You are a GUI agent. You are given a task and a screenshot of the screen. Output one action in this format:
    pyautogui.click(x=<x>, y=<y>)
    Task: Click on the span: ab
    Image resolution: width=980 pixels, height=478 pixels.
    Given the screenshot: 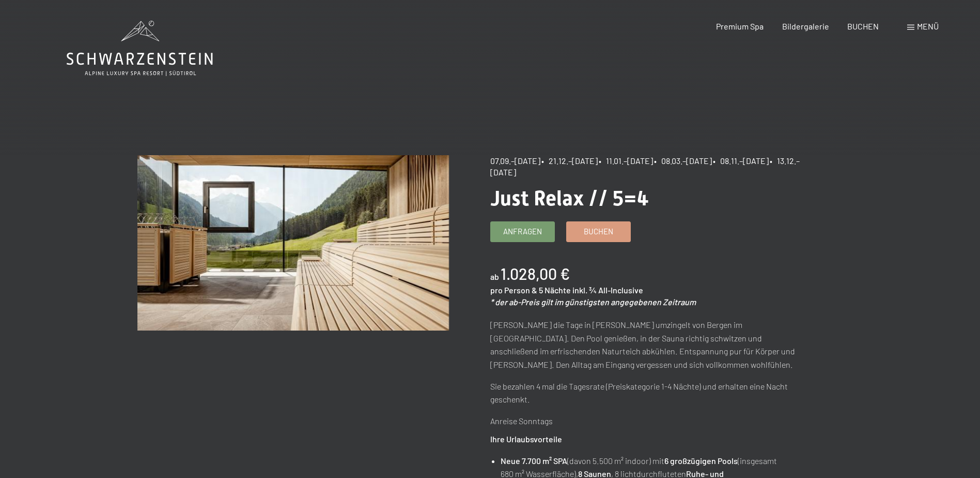 What is the action you would take?
    pyautogui.click(x=495, y=276)
    